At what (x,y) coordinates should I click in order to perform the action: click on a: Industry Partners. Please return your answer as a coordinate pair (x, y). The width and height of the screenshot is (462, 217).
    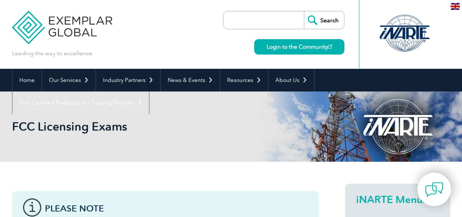
    Looking at the image, I should click on (128, 80).